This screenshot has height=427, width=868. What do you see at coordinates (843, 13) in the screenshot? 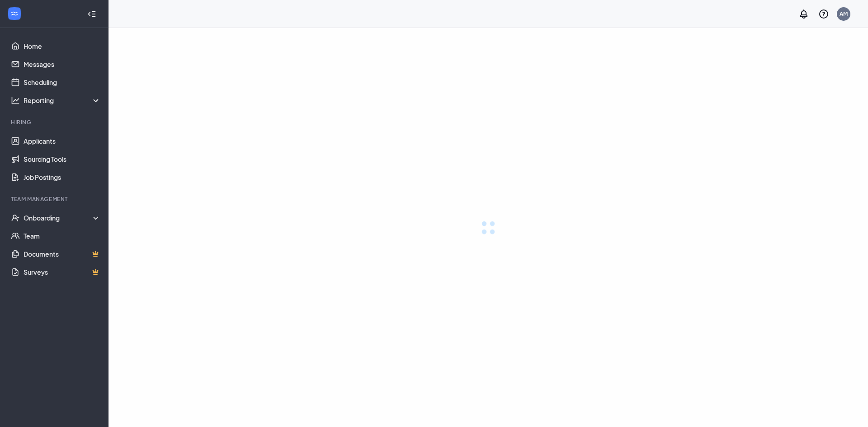
I see `div: AM` at bounding box center [843, 13].